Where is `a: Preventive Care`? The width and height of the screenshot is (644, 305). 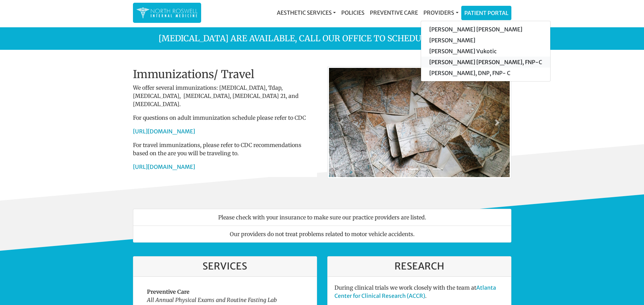 a: Preventive Care is located at coordinates (394, 13).